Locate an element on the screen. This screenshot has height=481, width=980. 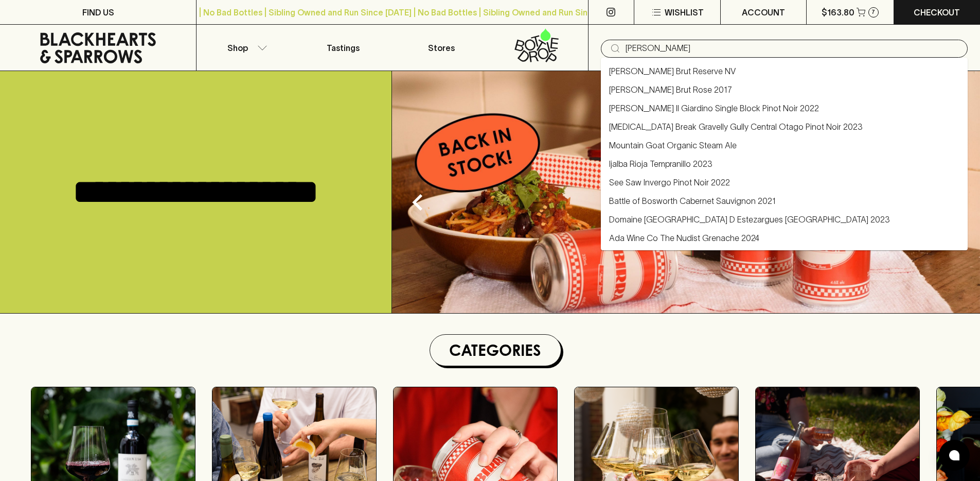
a: Mountain Goat Organic Steam Ale is located at coordinates (673, 145).